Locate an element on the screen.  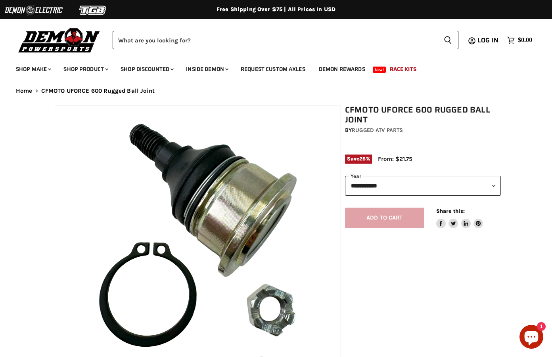
select: year is located at coordinates (423, 186).